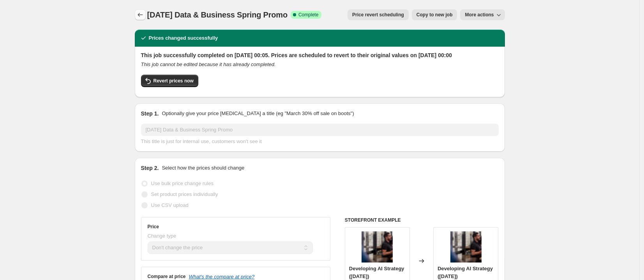  Describe the element at coordinates (434, 15) in the screenshot. I see `button: Copy to new job` at that location.